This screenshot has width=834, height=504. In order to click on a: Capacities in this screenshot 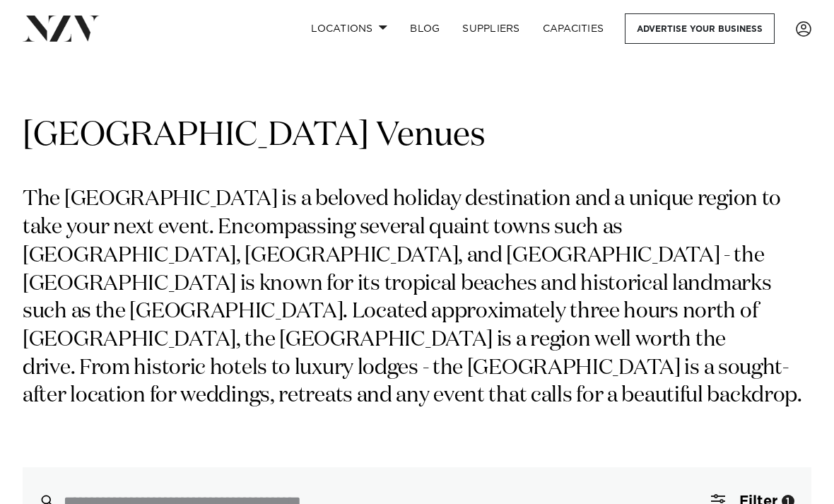, I will do `click(573, 28)`.